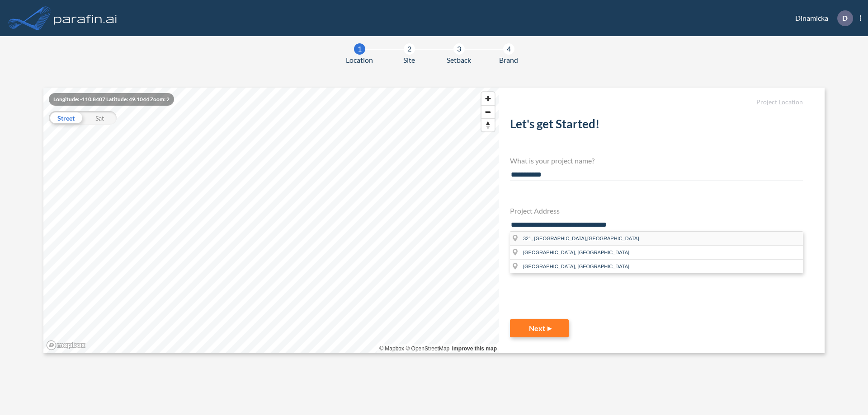  What do you see at coordinates (66, 118) in the screenshot?
I see `div: Street` at bounding box center [66, 118].